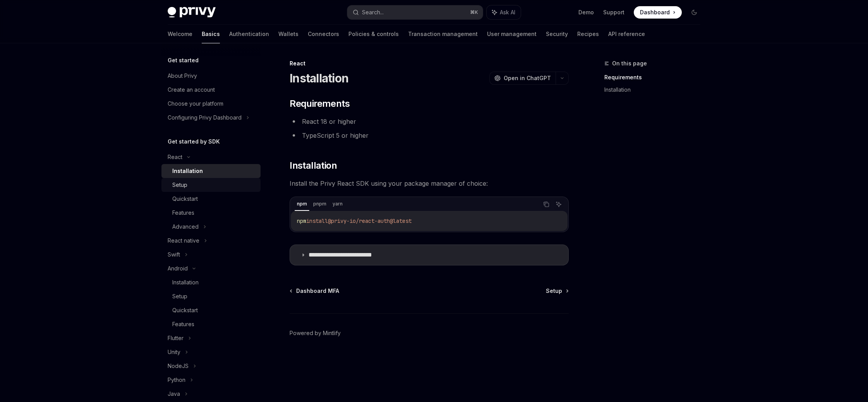  Describe the element at coordinates (614, 12) in the screenshot. I see `a: Support` at that location.